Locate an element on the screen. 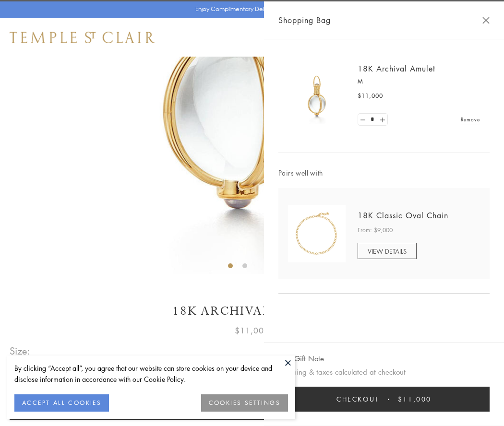 This screenshot has height=426, width=504. button: Add Gift Note is located at coordinates (301, 358).